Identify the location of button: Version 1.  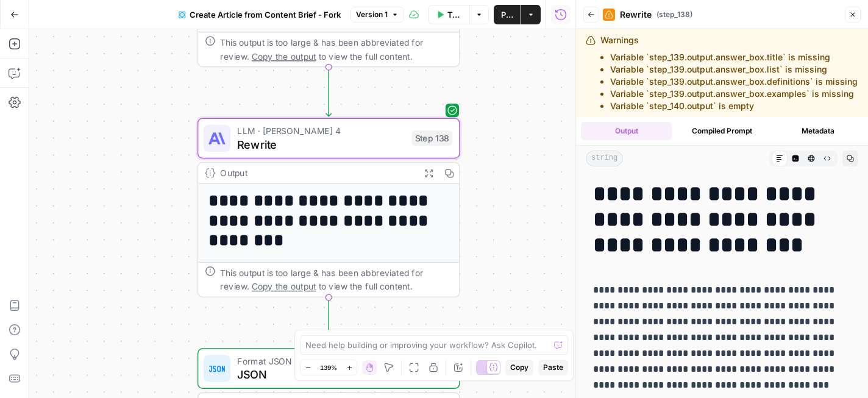
(377, 15).